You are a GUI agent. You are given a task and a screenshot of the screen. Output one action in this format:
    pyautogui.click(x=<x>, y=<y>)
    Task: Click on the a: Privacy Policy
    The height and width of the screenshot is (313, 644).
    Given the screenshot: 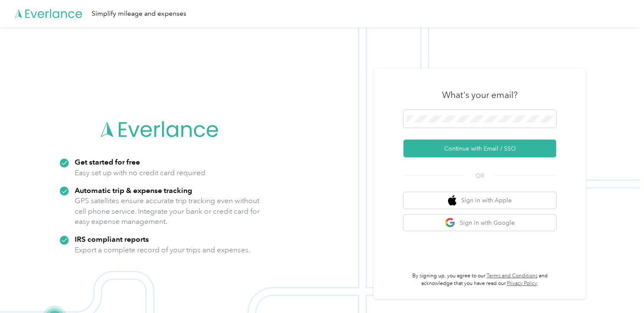 What is the action you would take?
    pyautogui.click(x=522, y=283)
    